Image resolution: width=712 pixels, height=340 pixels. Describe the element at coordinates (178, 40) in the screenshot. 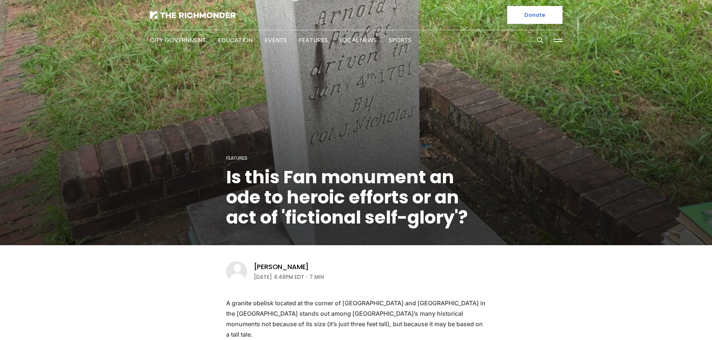

I see `a: City Government` at that location.